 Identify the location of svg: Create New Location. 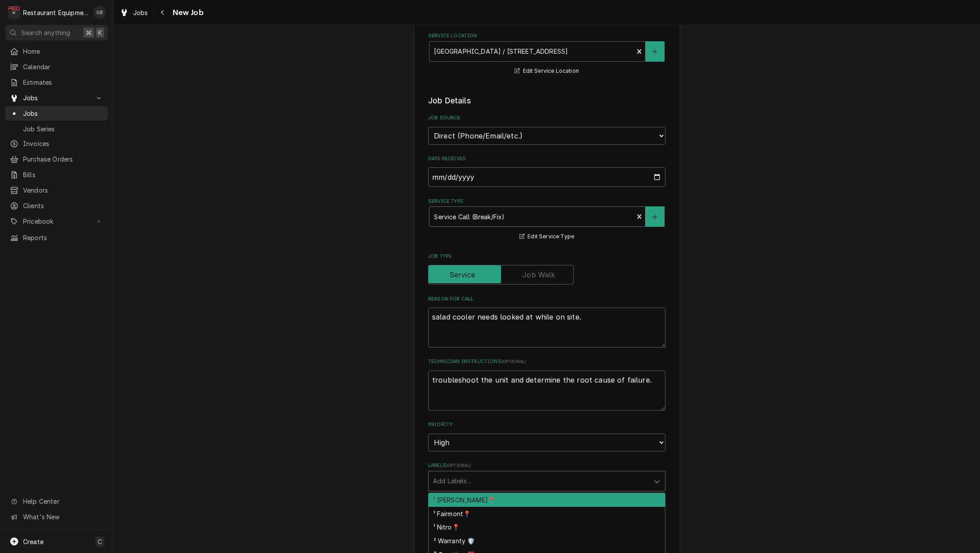
(655, 51).